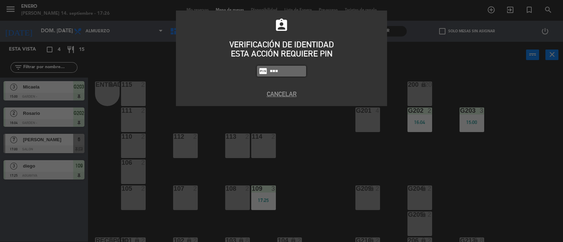  What do you see at coordinates (281, 25) in the screenshot?
I see `i: assignment_ind` at bounding box center [281, 25].